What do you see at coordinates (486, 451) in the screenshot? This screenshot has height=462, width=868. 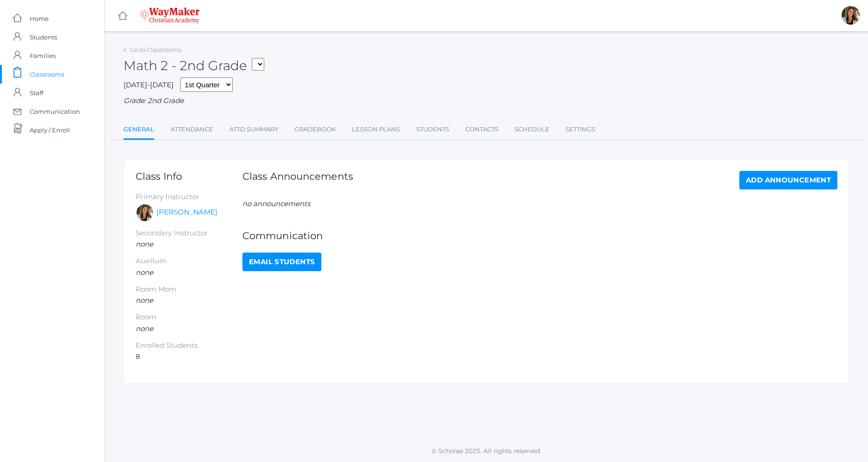 I see `p: © Scholae 2025. All rights reserved.` at bounding box center [486, 451].